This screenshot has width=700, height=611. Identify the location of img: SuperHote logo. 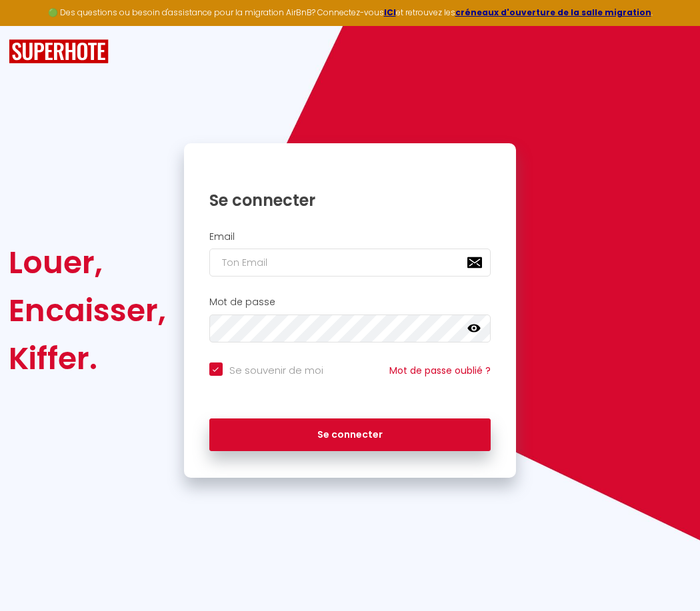
(59, 51).